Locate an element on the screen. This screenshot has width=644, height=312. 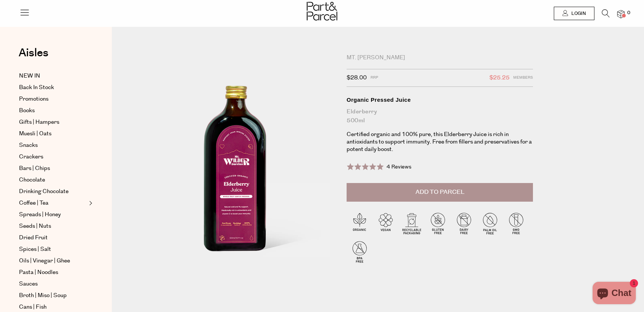
a: Coffee | Tea is located at coordinates (53, 203).